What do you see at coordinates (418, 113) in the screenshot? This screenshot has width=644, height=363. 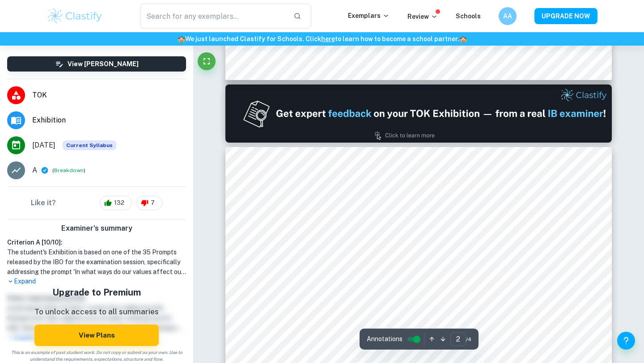 I see `a: Ad` at bounding box center [418, 113].